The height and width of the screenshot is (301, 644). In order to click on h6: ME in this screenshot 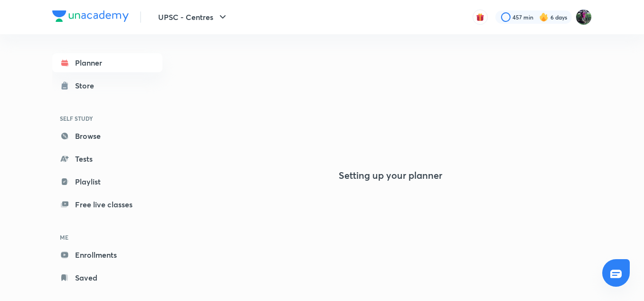, I will do `click(107, 237)`.